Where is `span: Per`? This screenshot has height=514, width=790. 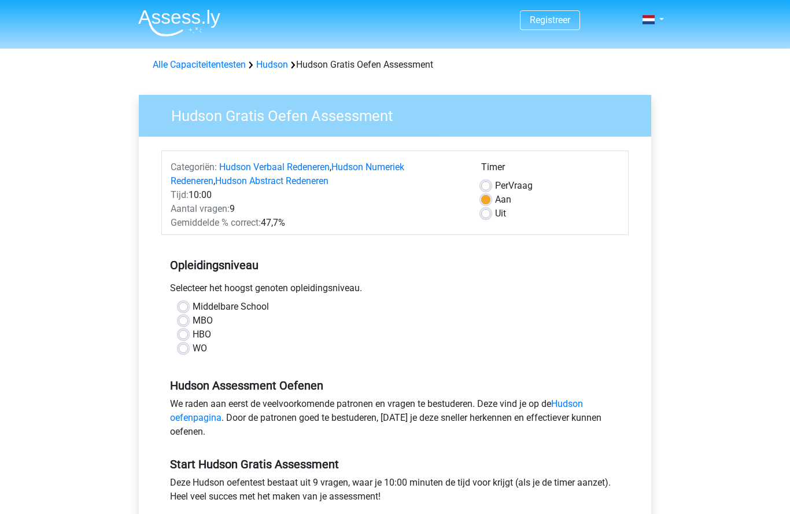
span: Per is located at coordinates (502, 185).